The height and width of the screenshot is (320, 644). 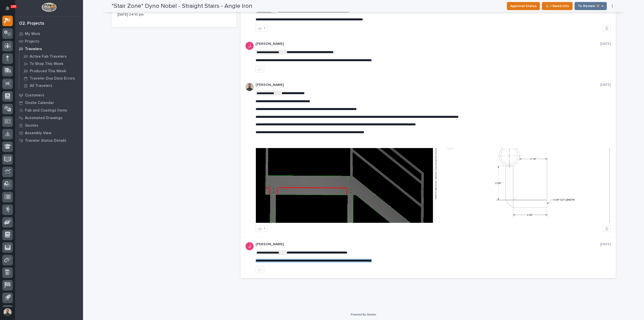 I want to click on img: AATXAJw4slNr5ea0WduZQVIpKGhdapBAGQ9xVsOeEvl5=s96-c, so click(x=250, y=87).